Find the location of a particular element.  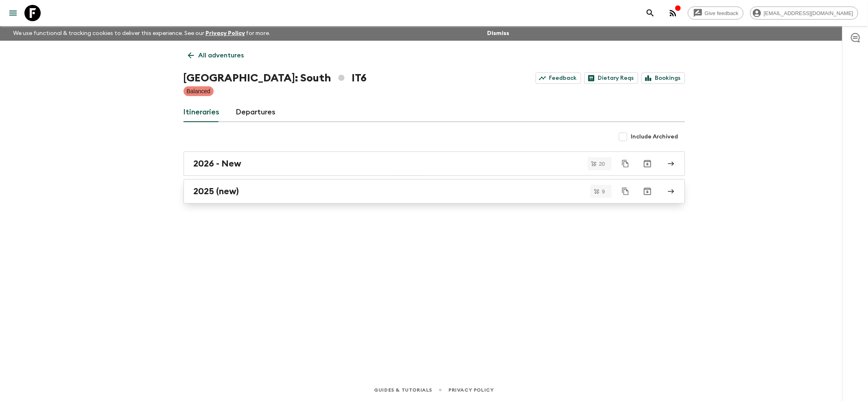

h2: 2025 (new) is located at coordinates (217, 191).